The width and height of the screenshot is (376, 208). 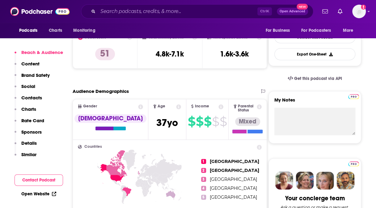 I want to click on span: 3, so click(x=203, y=179).